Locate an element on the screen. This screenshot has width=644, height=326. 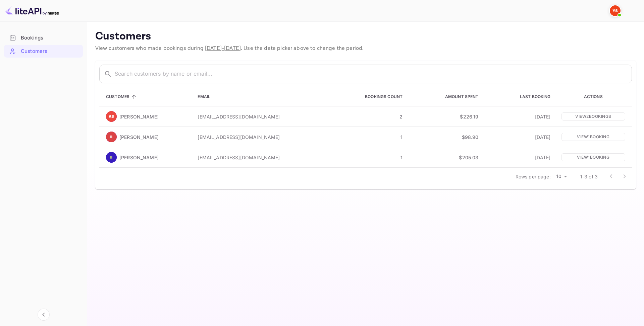
div: 10 is located at coordinates (561, 176).